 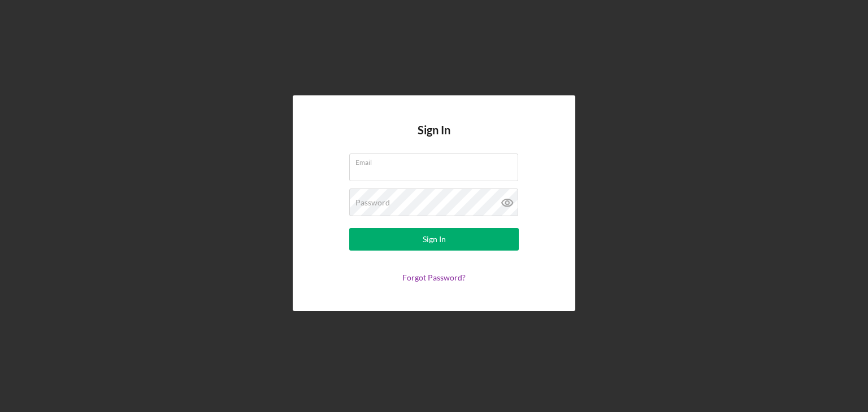 I want to click on button: Sign In, so click(x=434, y=239).